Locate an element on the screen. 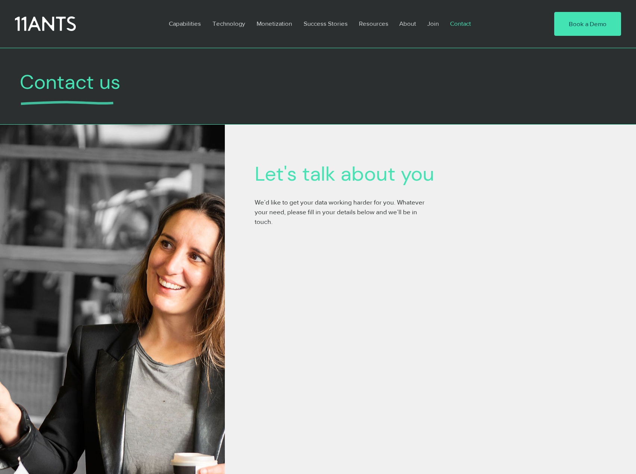 The image size is (636, 474). p: Technology is located at coordinates (229, 24).